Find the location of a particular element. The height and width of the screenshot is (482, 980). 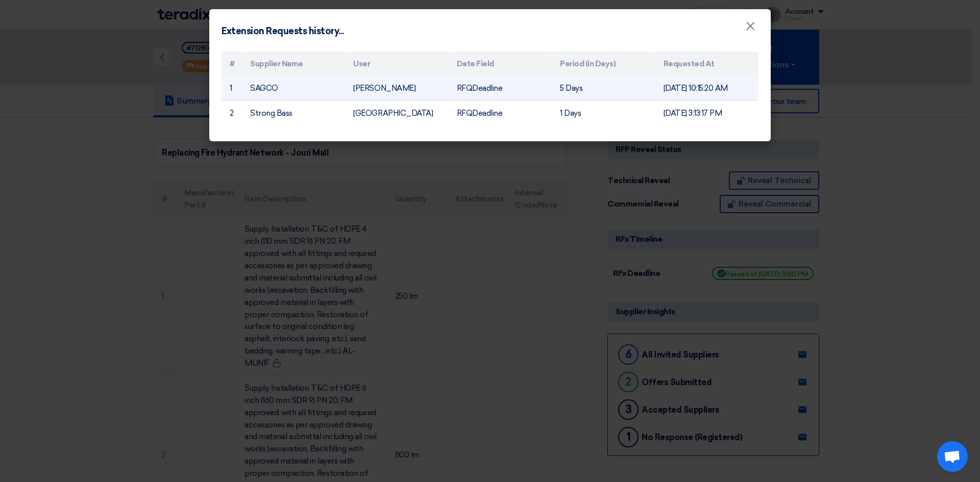

font: Requested At is located at coordinates (690, 64).